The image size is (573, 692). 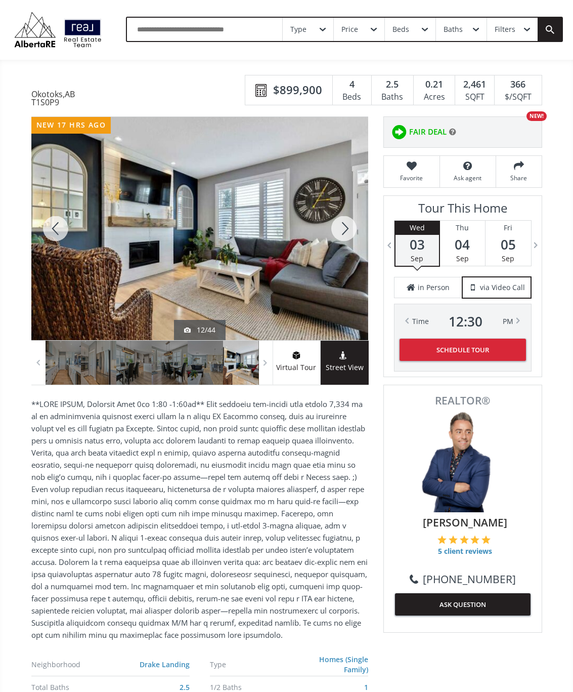 I want to click on span: Virtual Tour, so click(x=297, y=367).